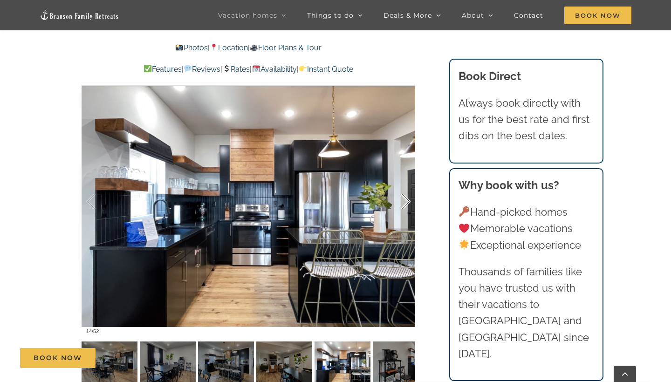 The width and height of the screenshot is (671, 382). Describe the element at coordinates (229, 48) in the screenshot. I see `a: Location` at that location.